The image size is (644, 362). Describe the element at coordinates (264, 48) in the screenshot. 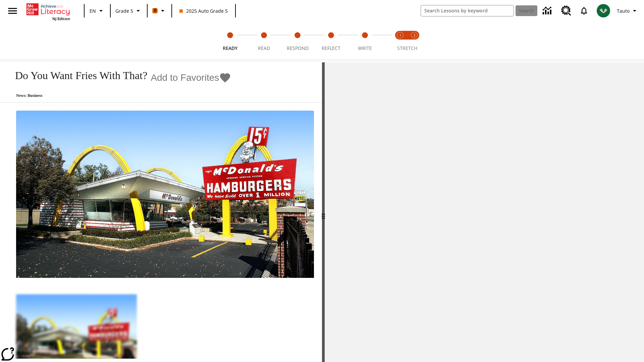

I see `span: Read` at that location.